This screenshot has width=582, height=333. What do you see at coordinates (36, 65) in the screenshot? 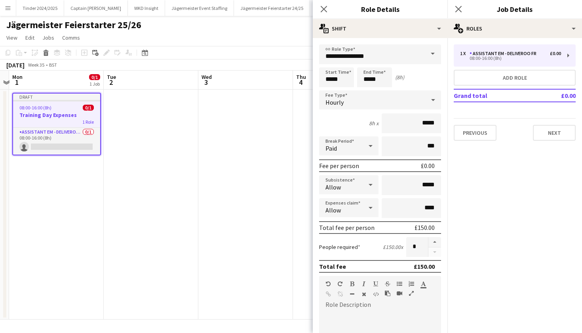
I see `span: Week 35` at bounding box center [36, 65].